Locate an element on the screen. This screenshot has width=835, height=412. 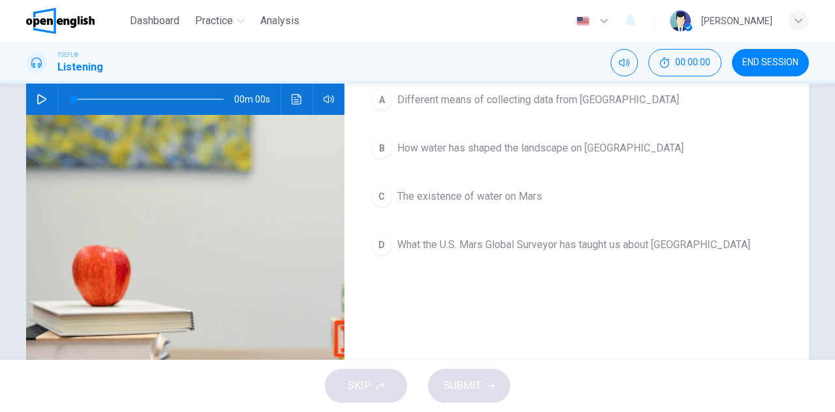
span: 00m 00s is located at coordinates (257, 99).